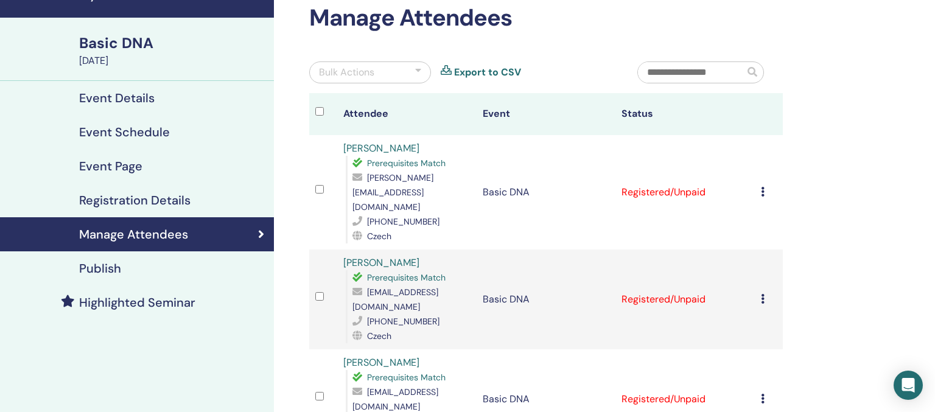 The width and height of the screenshot is (935, 412). What do you see at coordinates (487, 72) in the screenshot?
I see `a: Export to CSV` at bounding box center [487, 72].